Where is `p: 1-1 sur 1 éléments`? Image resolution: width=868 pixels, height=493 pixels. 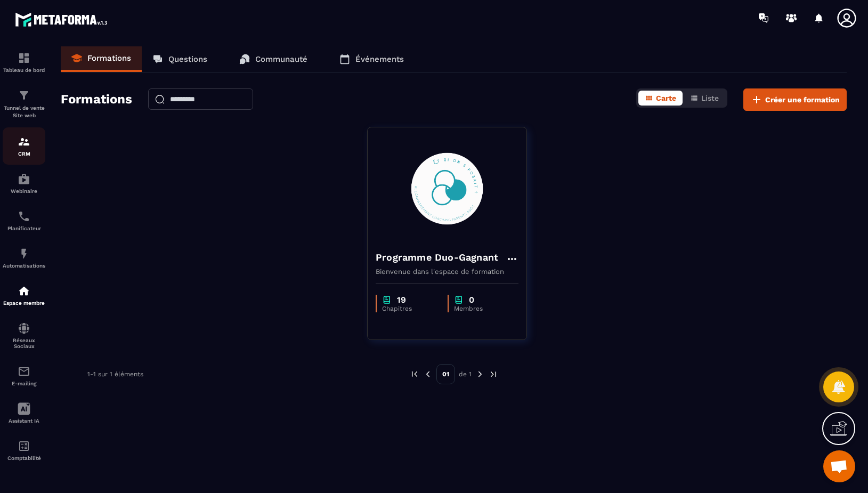 p: 1-1 sur 1 éléments is located at coordinates (115, 374).